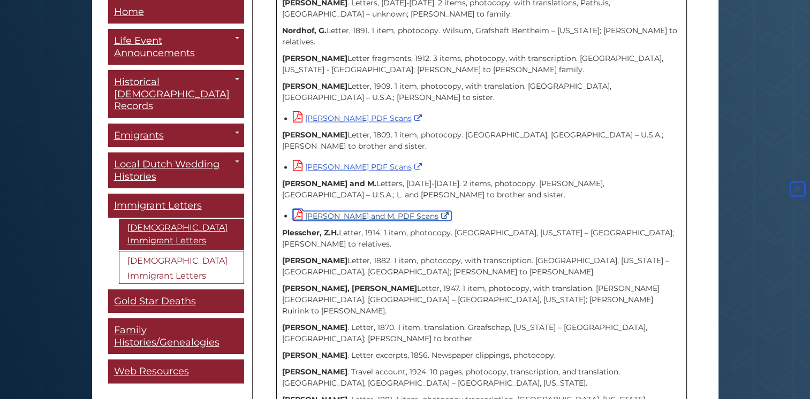 This screenshot has height=399, width=810. I want to click on span: Immigrant Letters, so click(158, 206).